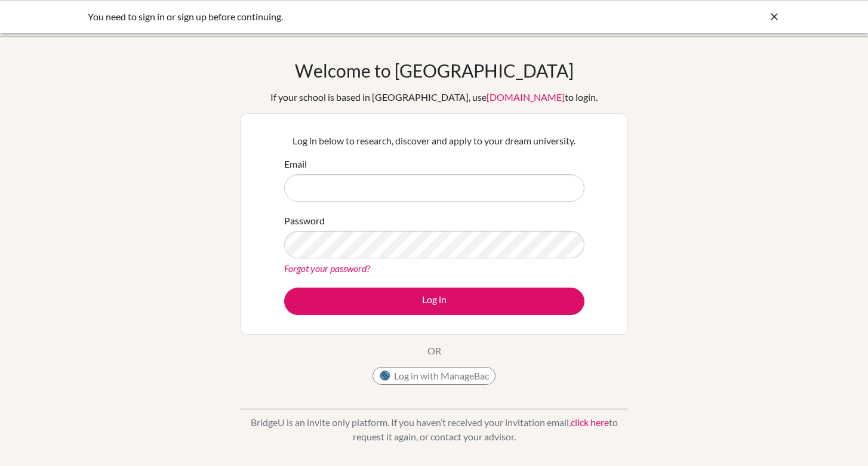 The image size is (868, 466). Describe the element at coordinates (344, 17) in the screenshot. I see `div: You need to sign in or sign up before continuing.` at that location.